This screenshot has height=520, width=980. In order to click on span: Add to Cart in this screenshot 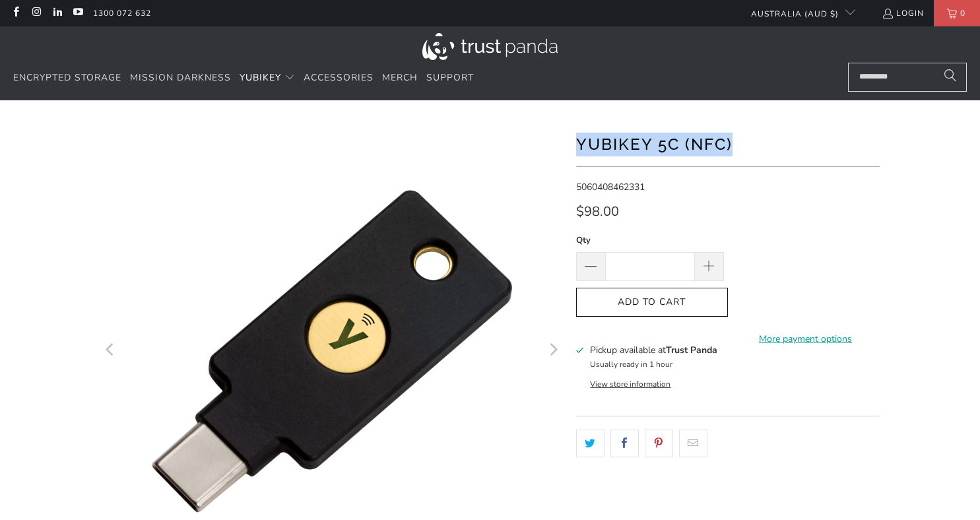, I will do `click(652, 302)`.